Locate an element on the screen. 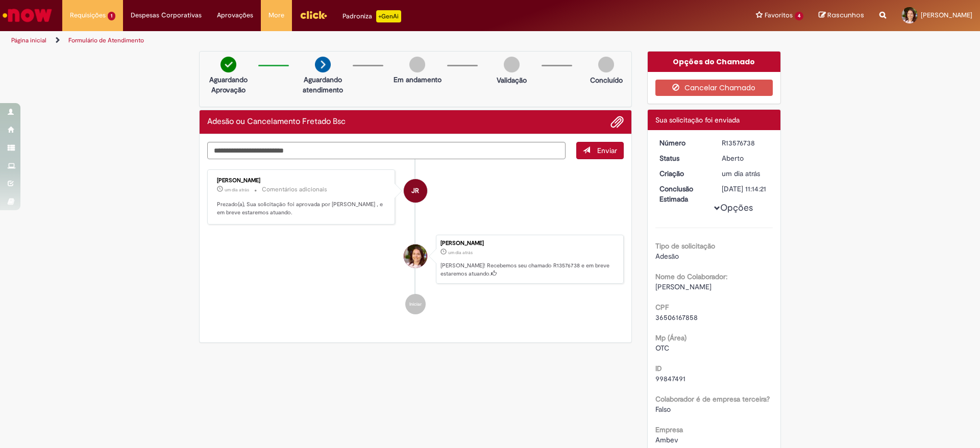 The height and width of the screenshot is (448, 980). button: Adicionar anexos is located at coordinates (617, 122).